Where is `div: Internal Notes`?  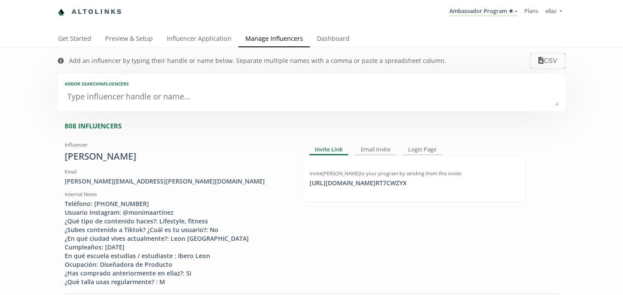 div: Internal Notes is located at coordinates (177, 194).